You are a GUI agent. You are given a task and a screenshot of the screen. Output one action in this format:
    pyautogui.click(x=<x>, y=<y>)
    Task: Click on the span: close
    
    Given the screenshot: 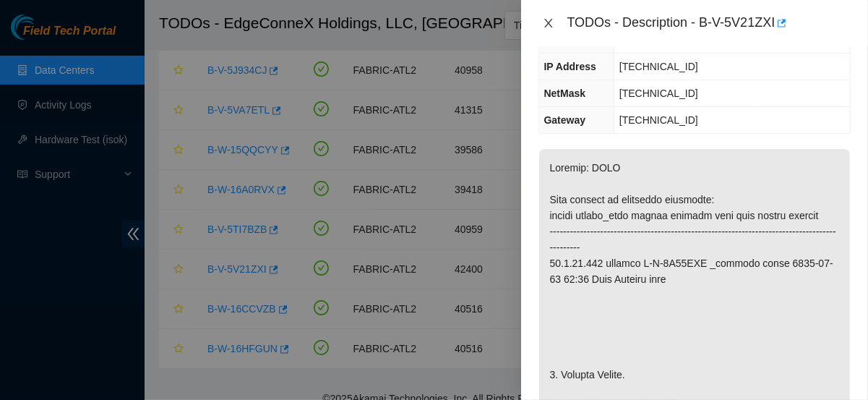 What is the action you would take?
    pyautogui.click(x=549, y=23)
    